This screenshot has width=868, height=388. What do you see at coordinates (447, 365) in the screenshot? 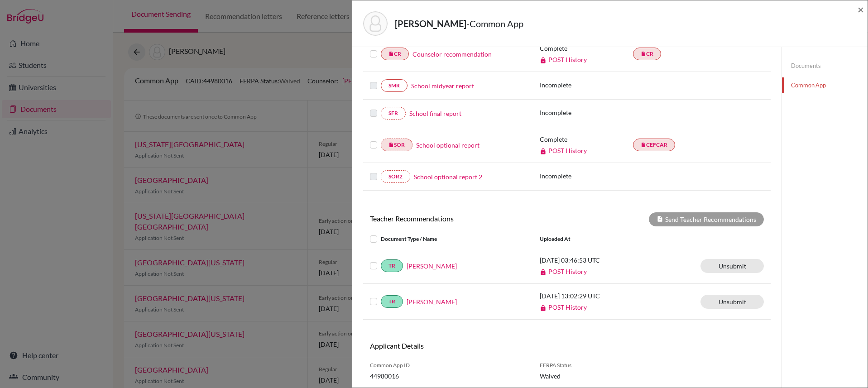
I see `span: Common App ID` at bounding box center [447, 365].